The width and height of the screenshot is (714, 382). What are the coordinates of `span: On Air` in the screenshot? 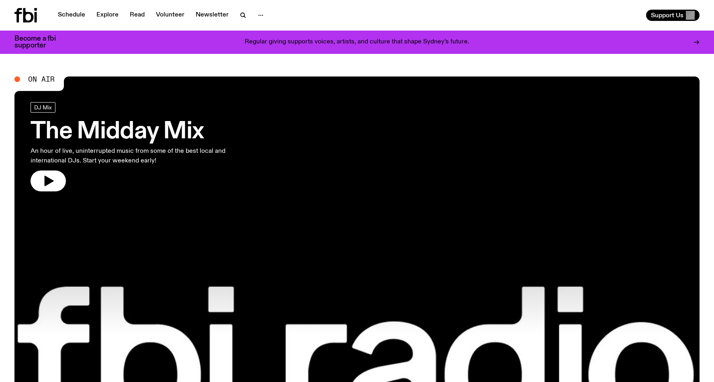 It's located at (41, 79).